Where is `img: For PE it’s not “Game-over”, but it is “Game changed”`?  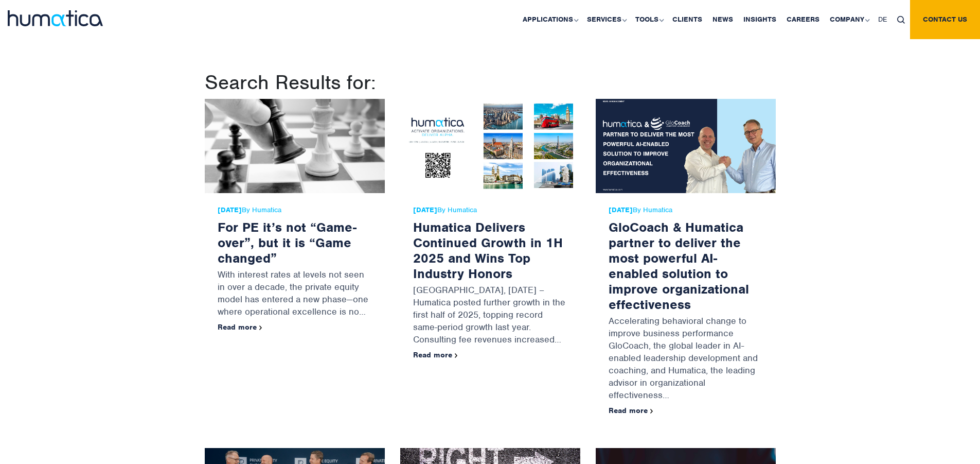
img: For PE it’s not “Game-over”, but it is “Game changed” is located at coordinates (295, 146).